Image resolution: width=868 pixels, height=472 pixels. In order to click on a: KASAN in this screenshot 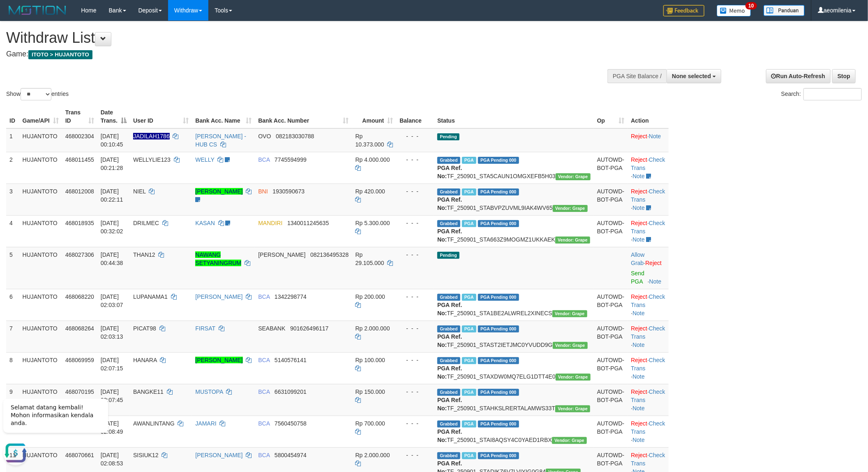, I will do `click(205, 223)`.